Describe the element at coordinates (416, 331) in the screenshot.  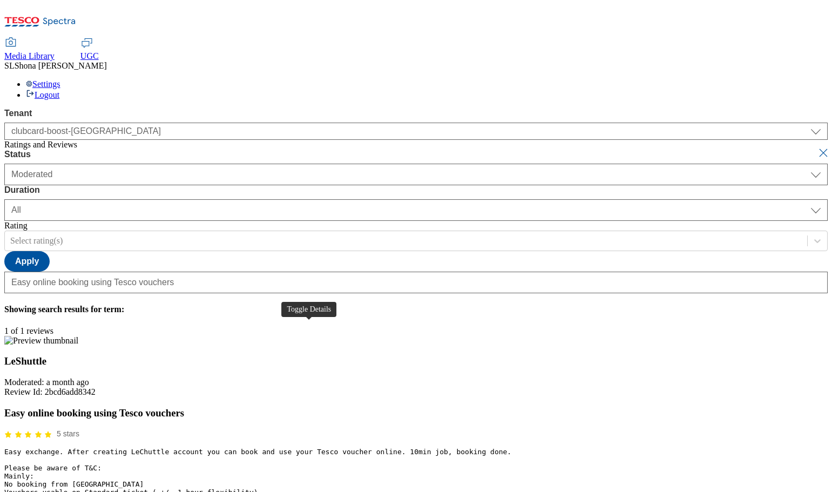
I see `div: 1 of 1 reviews` at that location.